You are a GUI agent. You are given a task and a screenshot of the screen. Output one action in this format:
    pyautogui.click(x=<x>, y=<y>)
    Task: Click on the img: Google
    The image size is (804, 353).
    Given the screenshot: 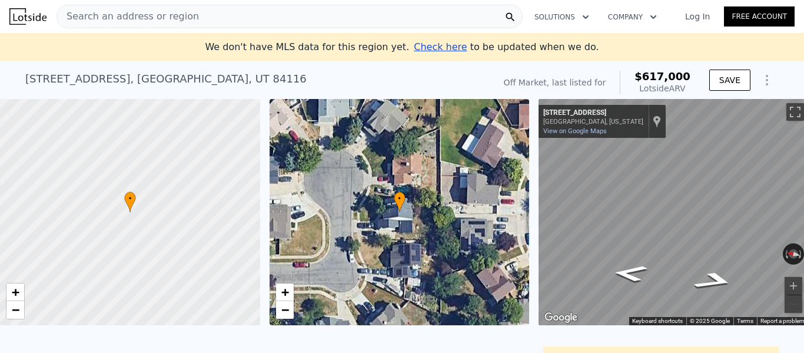 What is the action you would take?
    pyautogui.click(x=561, y=317)
    